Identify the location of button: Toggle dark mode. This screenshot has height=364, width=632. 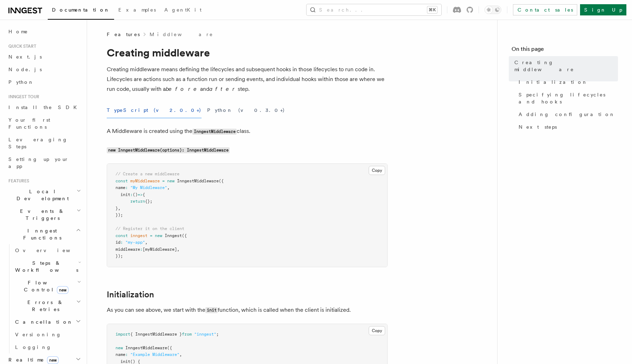
(493, 10).